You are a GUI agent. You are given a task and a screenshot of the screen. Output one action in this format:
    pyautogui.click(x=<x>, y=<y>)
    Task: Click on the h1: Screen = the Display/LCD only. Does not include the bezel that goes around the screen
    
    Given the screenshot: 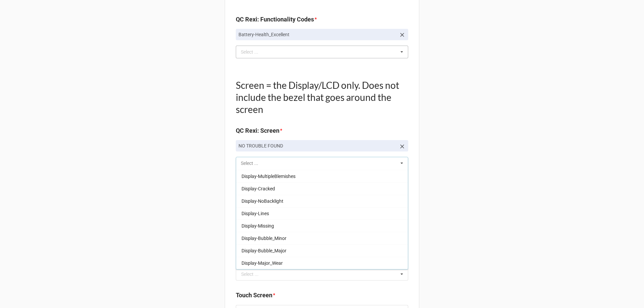 What is the action you would take?
    pyautogui.click(x=322, y=97)
    